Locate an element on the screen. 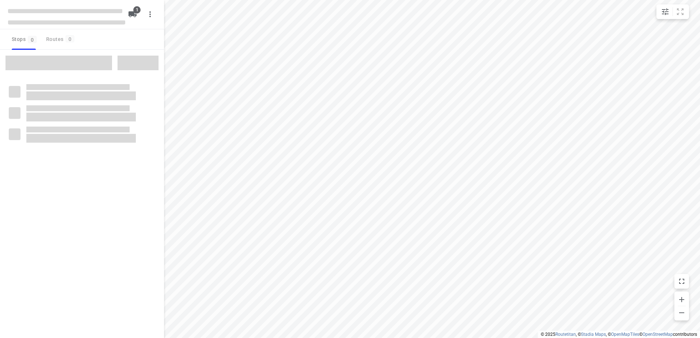 This screenshot has width=700, height=338. a: OpenStreetMap is located at coordinates (657, 335).